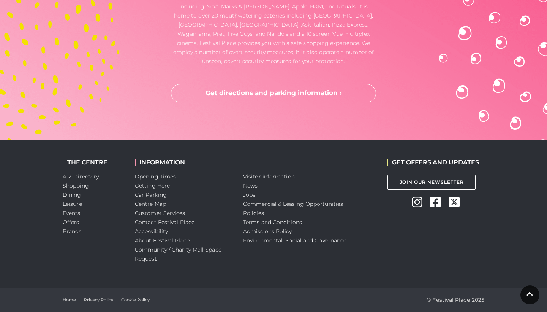 The image size is (547, 312). Describe the element at coordinates (183, 162) in the screenshot. I see `h2: INFORMATION` at that location.